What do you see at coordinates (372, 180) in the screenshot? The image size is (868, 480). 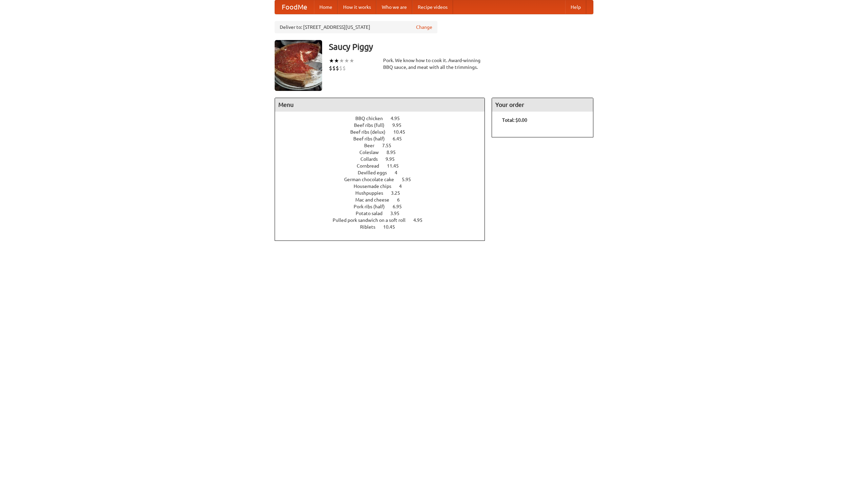 I see `span: German chocolate cake` at bounding box center [372, 180].